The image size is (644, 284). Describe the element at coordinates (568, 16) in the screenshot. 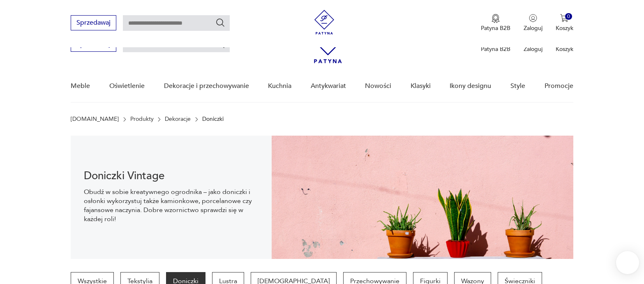

I see `div: 0` at that location.